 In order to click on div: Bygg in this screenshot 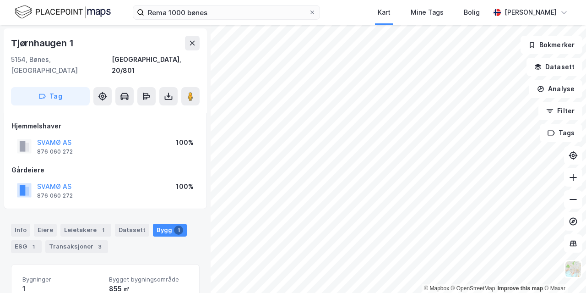, I will do `click(170, 230)`.